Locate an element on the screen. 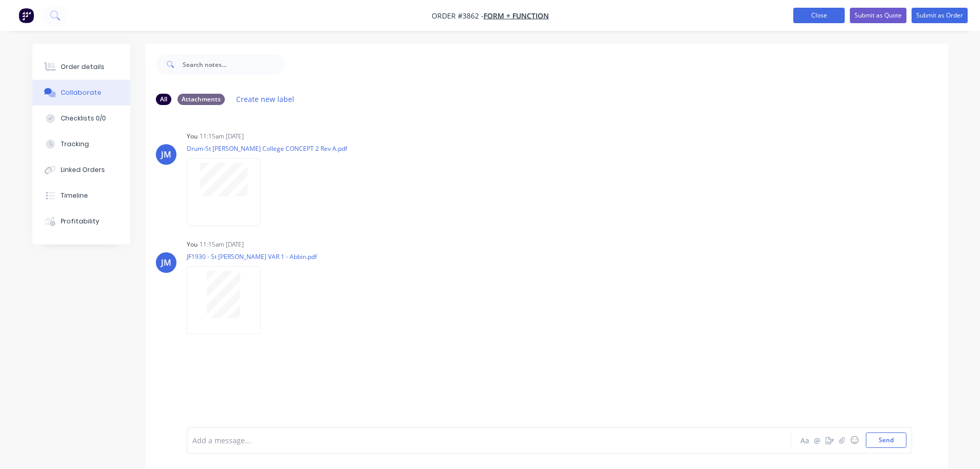 The height and width of the screenshot is (469, 980). button: Create new label is located at coordinates (265, 99).